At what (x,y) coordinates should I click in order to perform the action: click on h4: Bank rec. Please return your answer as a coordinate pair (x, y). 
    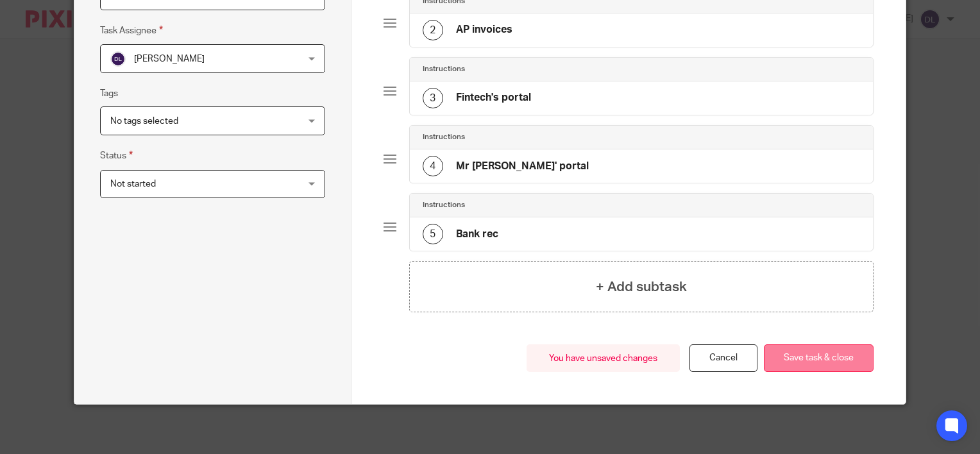
    Looking at the image, I should click on (477, 234).